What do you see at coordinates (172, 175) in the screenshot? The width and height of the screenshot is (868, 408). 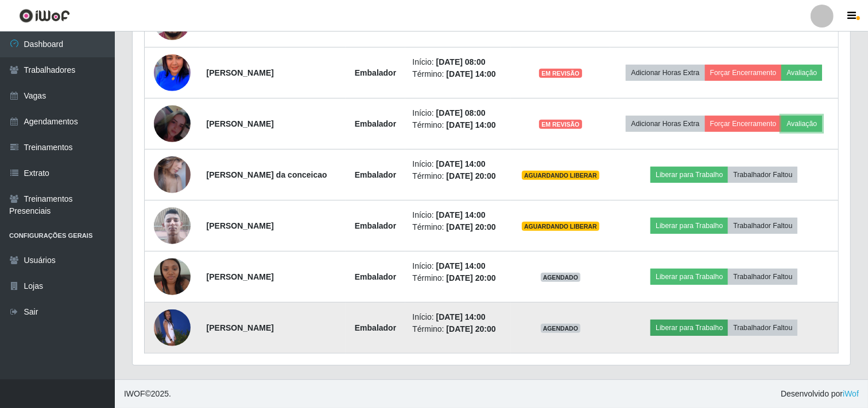 I see `img: 1758218075605.jpeg` at bounding box center [172, 175].